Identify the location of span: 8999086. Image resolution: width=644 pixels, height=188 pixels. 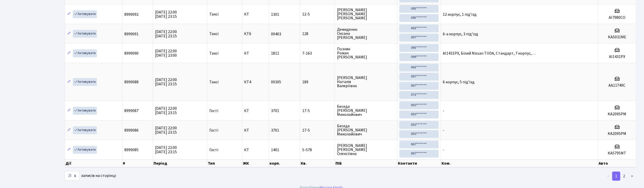
(131, 131).